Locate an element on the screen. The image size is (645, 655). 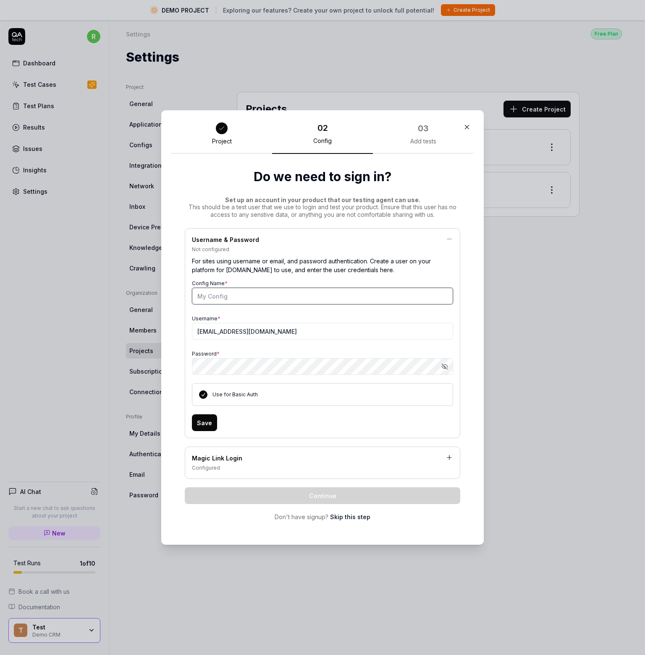
span: Continue is located at coordinates (322, 496).